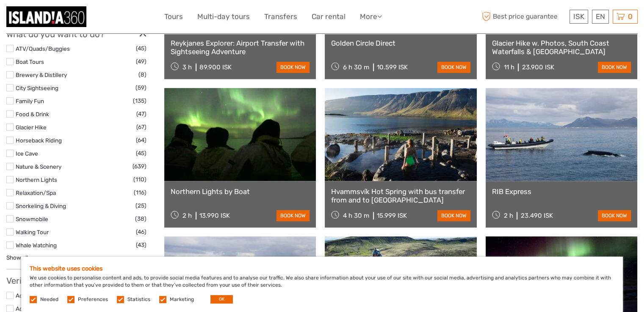 The image size is (644, 312). I want to click on a: Snowmobile, so click(32, 219).